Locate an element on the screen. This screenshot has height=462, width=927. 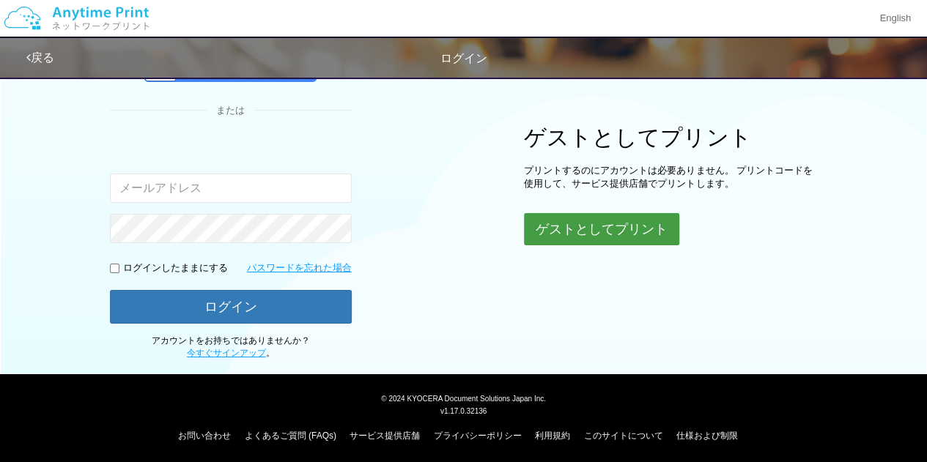
a: パスワードを忘れた場合 is located at coordinates (299, 268).